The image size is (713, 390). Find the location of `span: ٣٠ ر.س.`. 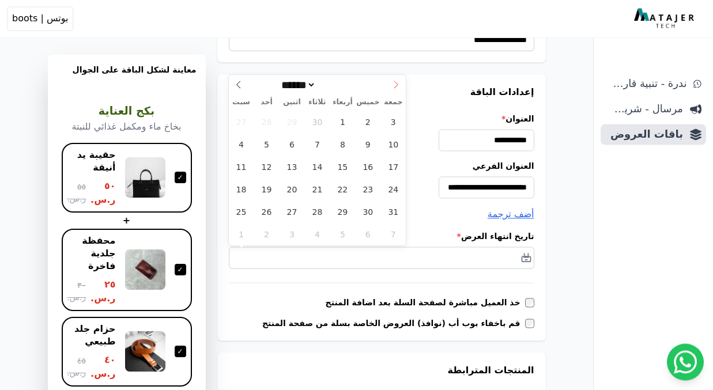

span: ٣٠ ر.س. is located at coordinates (76, 292).